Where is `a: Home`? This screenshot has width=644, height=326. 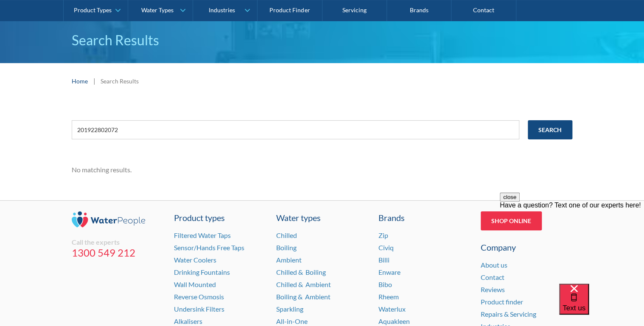
a: Home is located at coordinates (80, 81).